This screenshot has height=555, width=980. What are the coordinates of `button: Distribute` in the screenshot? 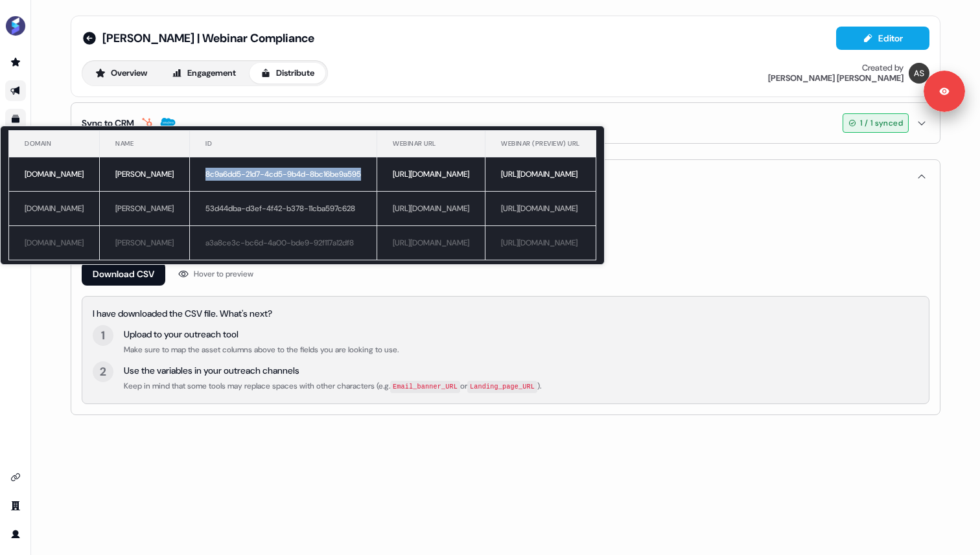 It's located at (287, 74).